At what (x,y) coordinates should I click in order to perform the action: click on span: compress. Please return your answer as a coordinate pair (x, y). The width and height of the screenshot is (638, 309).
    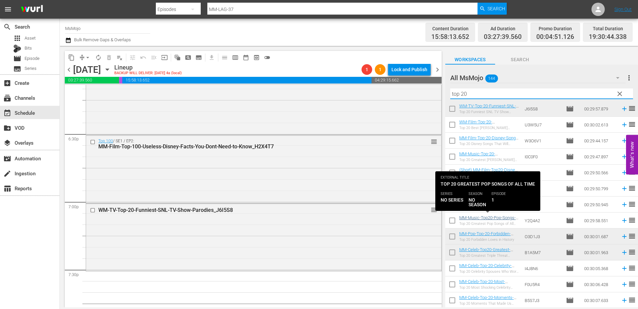
    Looking at the image, I should click on (82, 57).